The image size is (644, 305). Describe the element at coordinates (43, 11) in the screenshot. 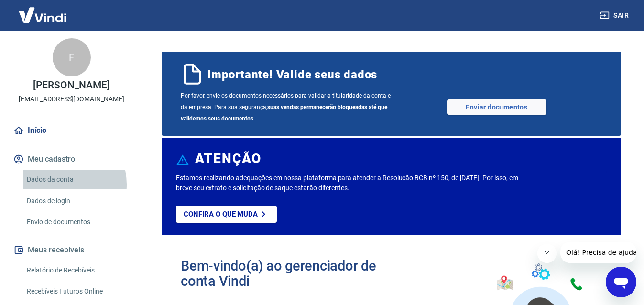

I see `span: Olá! Precisa de ajuda?` at that location.